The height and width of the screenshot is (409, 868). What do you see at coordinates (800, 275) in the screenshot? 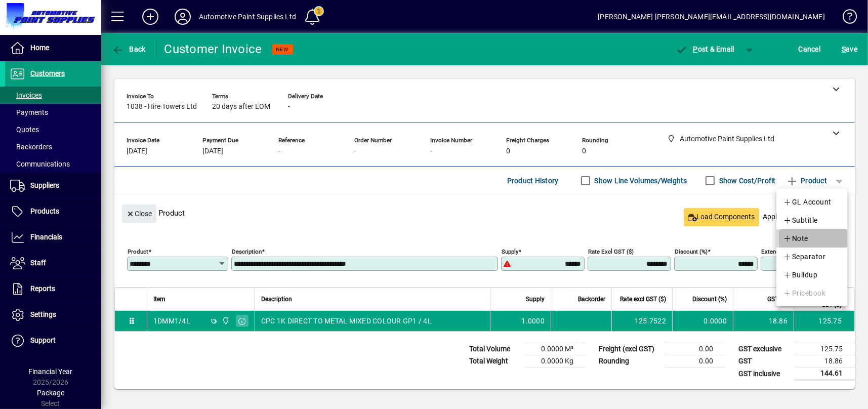
I see `span: Buildup` at bounding box center [800, 275].